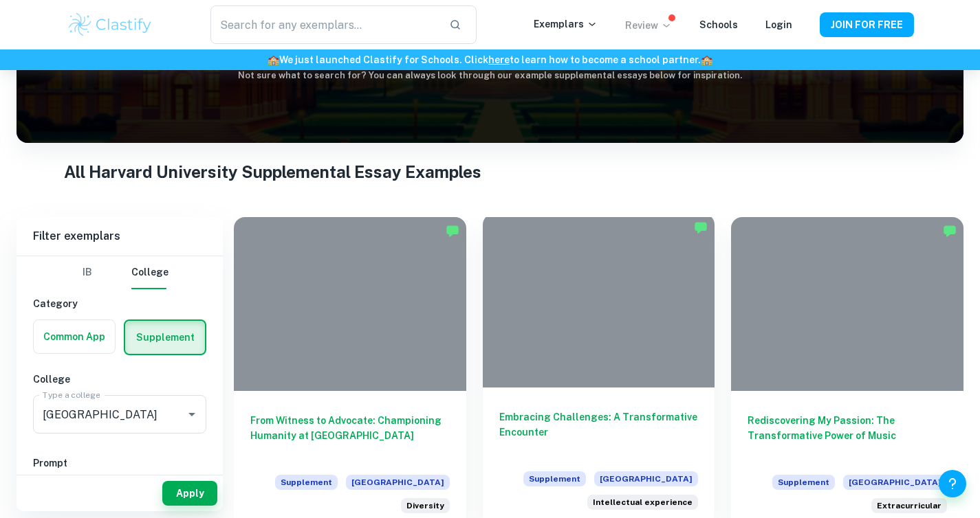 Image resolution: width=980 pixels, height=518 pixels. I want to click on button: Help and Feedback, so click(952, 484).